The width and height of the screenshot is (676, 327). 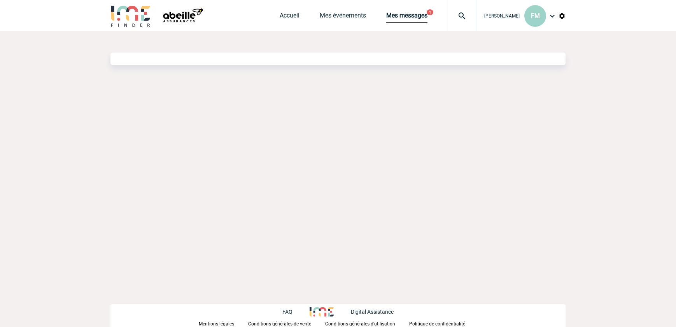 I want to click on a: FAQ, so click(x=296, y=311).